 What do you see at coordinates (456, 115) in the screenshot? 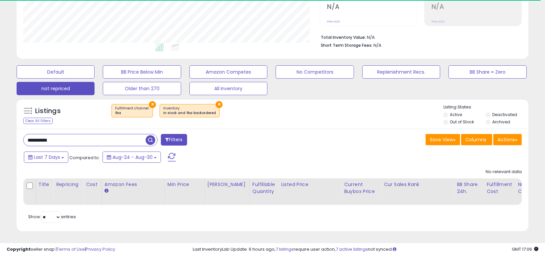
I see `label: Active` at bounding box center [456, 115].